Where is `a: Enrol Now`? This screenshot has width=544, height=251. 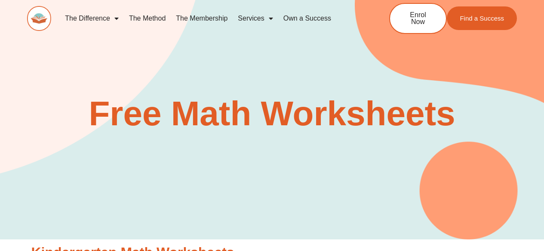
a: Enrol Now is located at coordinates (418, 18).